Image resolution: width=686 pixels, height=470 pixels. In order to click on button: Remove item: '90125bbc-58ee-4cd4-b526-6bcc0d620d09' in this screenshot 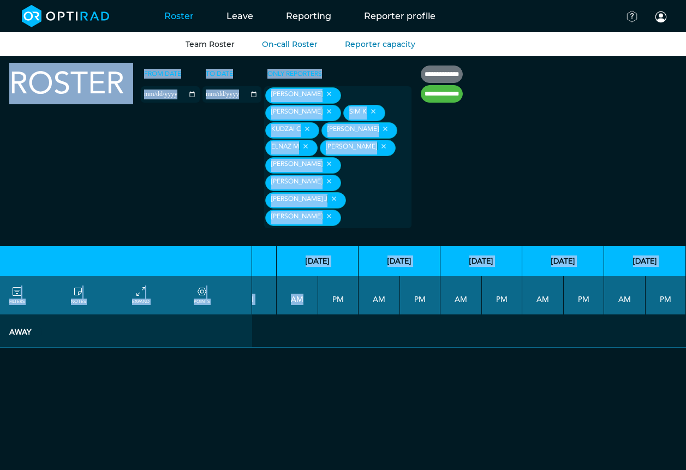, I will do `click(333, 199)`.